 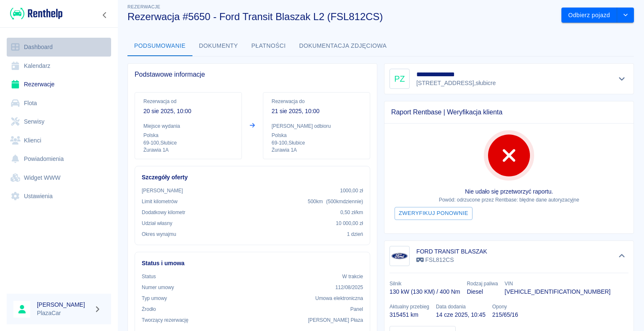 What do you see at coordinates (144, 7) in the screenshot?
I see `span: Rezerwacje` at bounding box center [144, 7].